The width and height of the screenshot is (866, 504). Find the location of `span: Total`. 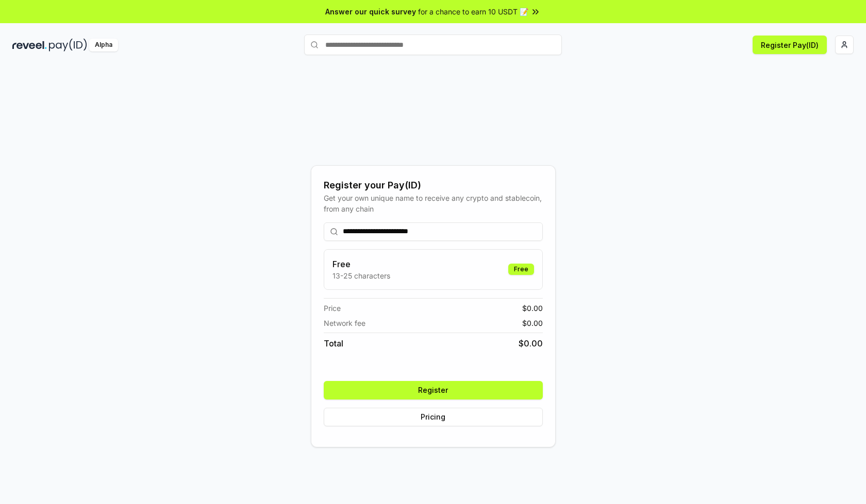

span: Total is located at coordinates (333, 343).